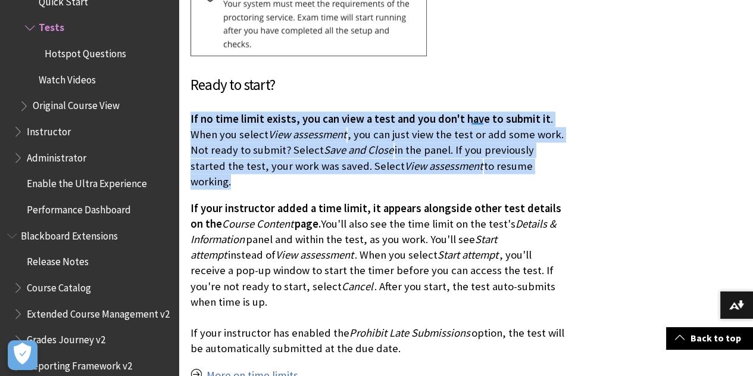 Image resolution: width=753 pixels, height=376 pixels. I want to click on span: Administrator, so click(57, 155).